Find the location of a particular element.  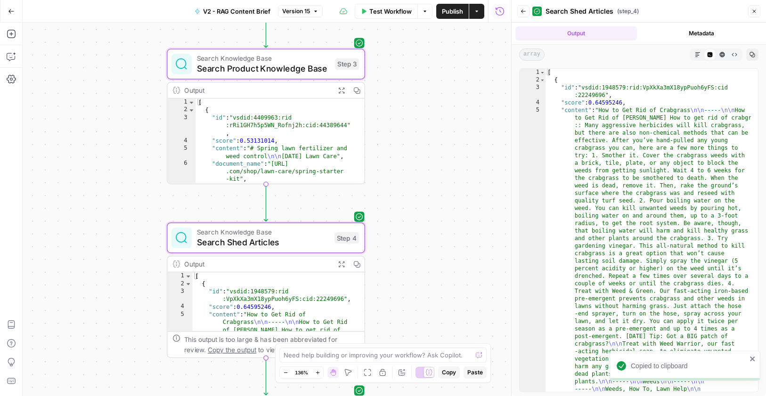

g: Edge from step_3 to step_4 is located at coordinates (266, 203).